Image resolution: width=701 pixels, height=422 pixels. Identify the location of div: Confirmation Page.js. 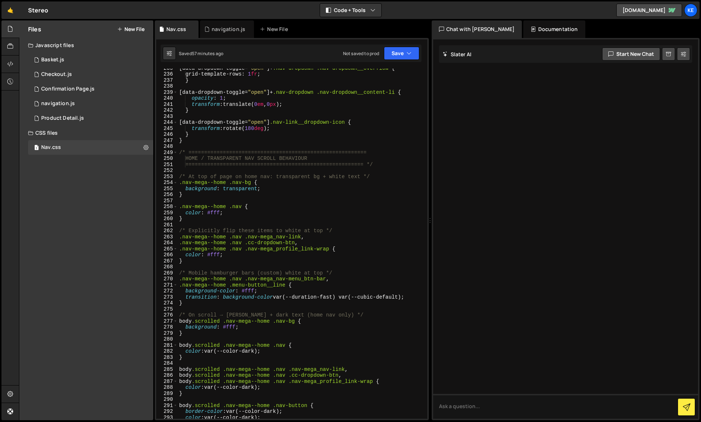
(68, 89).